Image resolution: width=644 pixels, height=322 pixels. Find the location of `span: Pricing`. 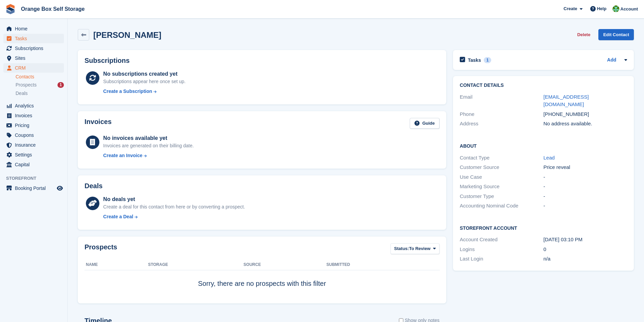

span: Pricing is located at coordinates (35, 125).